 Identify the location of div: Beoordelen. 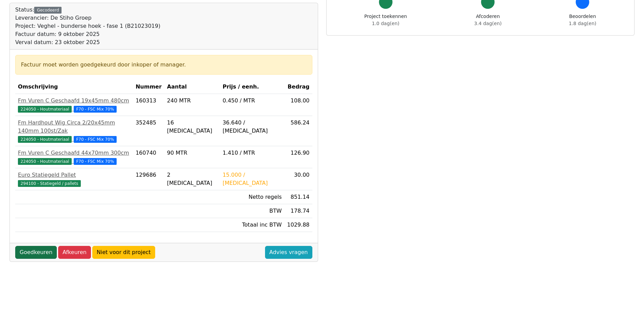
(583, 20).